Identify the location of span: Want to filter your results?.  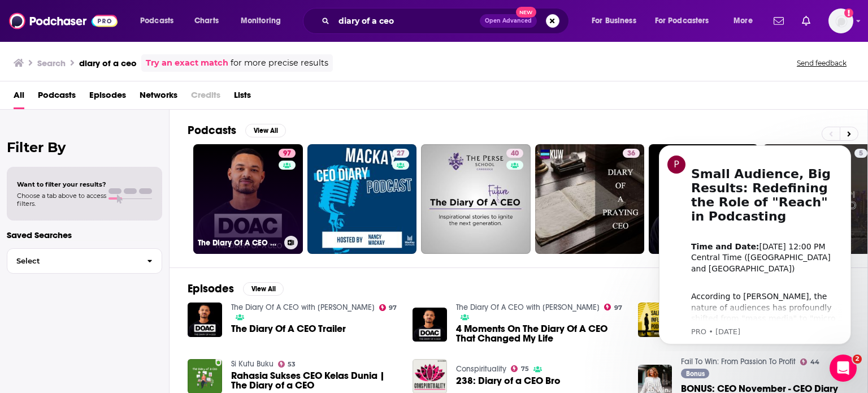
(62, 184).